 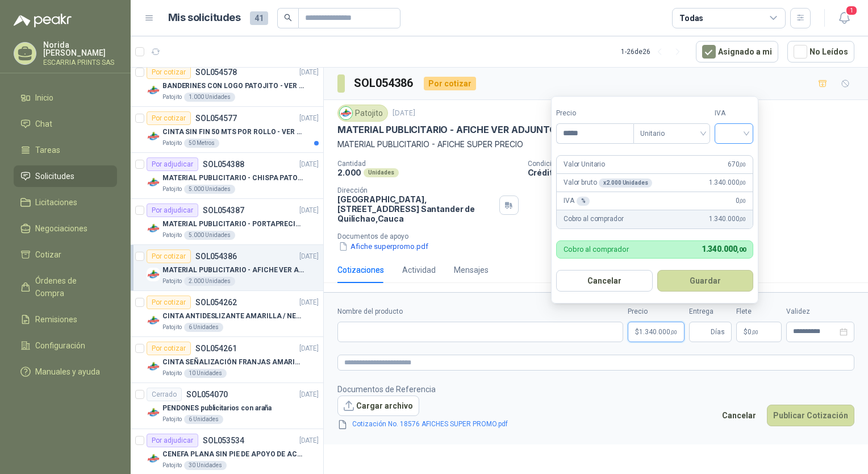 I want to click on p: MATERIAL PUBLICITARIO - PORTAPRECIOS VER ADJUNTO, so click(x=233, y=224).